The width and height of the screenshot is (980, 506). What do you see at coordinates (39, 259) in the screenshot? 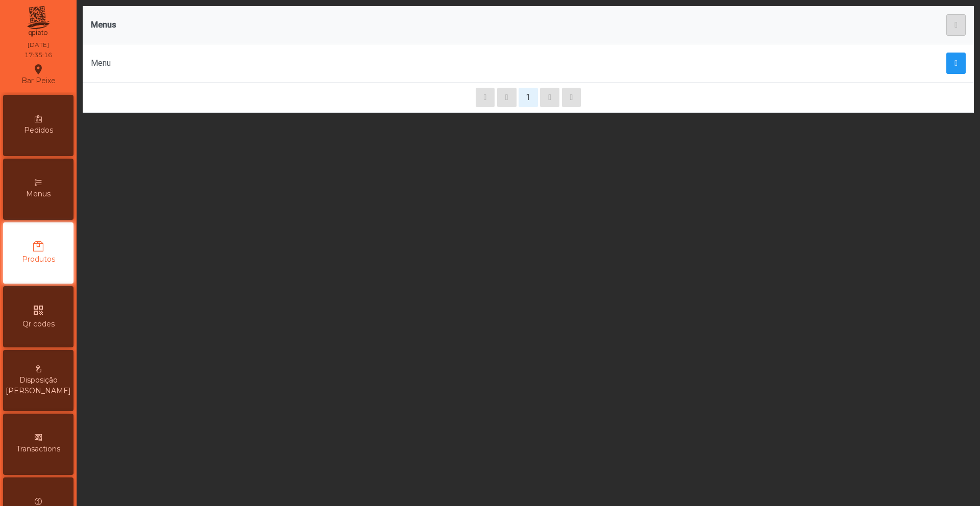
I see `span: Produtos` at bounding box center [39, 259].